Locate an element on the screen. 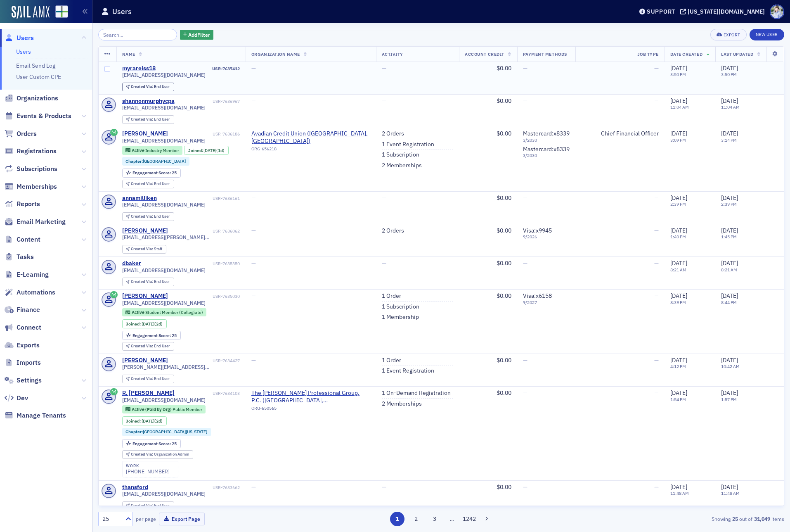 The width and height of the screenshot is (790, 532). div: Chief Financial Officer is located at coordinates (620, 134).